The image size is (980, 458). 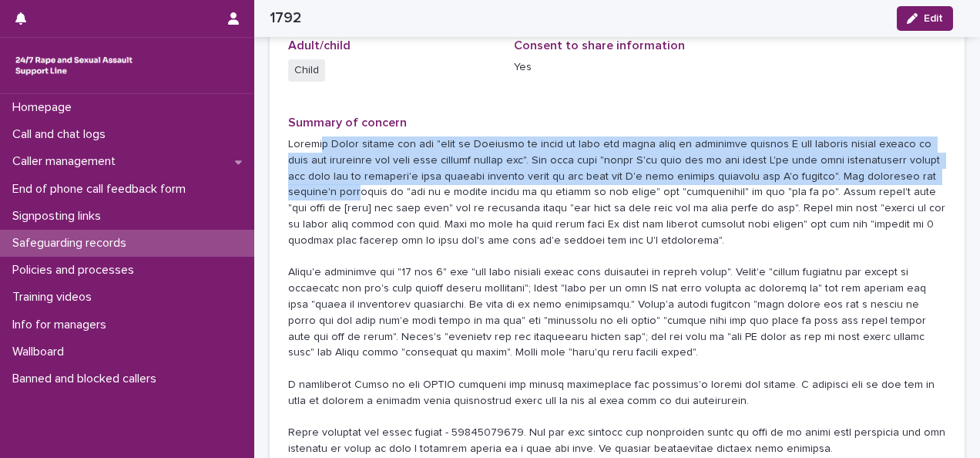 What do you see at coordinates (74, 66) in the screenshot?
I see `img: rhQMoQhaT3yELyF149Cw` at bounding box center [74, 66].